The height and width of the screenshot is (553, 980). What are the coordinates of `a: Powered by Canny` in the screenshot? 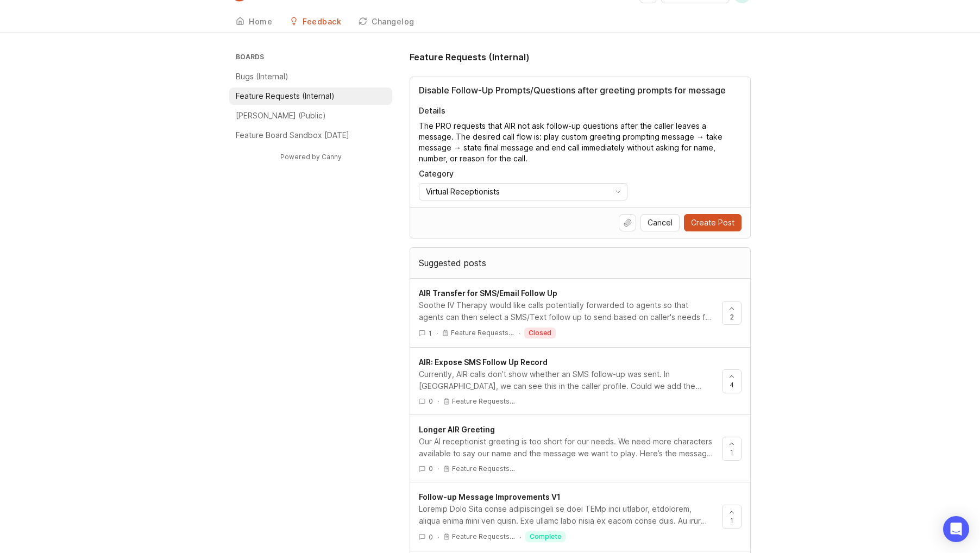 It's located at (310, 157).